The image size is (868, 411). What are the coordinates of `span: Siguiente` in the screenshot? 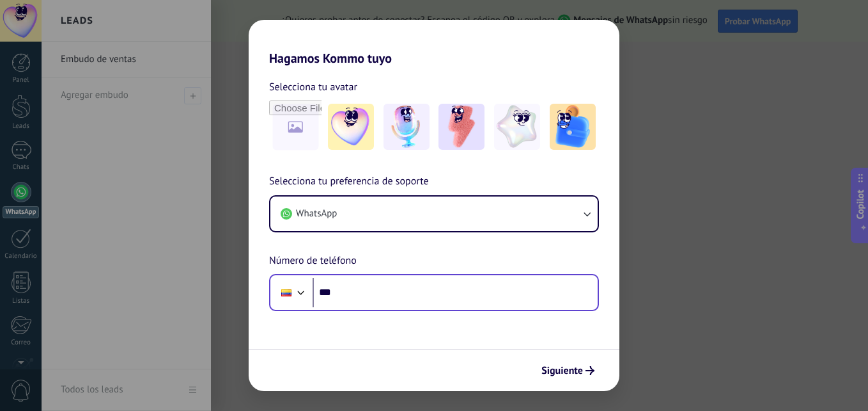 It's located at (562, 370).